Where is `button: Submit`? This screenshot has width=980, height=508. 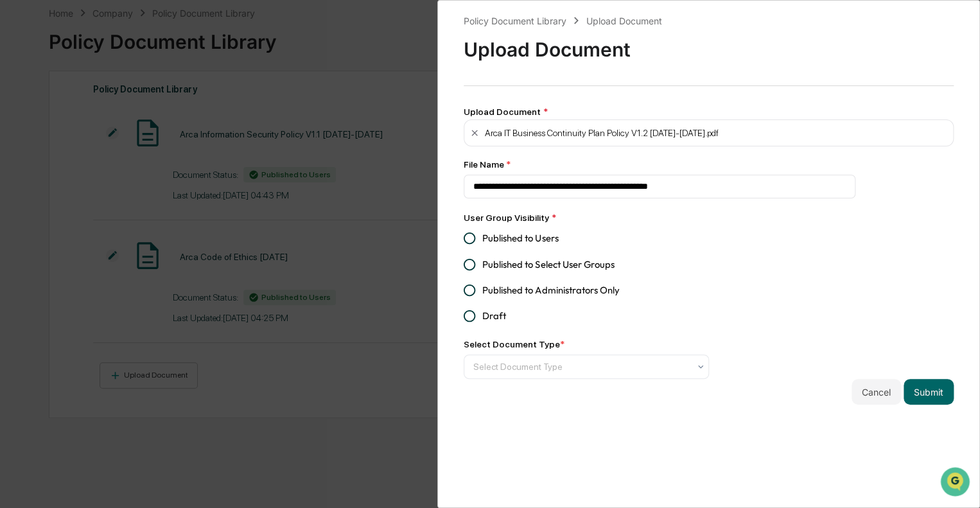
button: Submit is located at coordinates (929, 392).